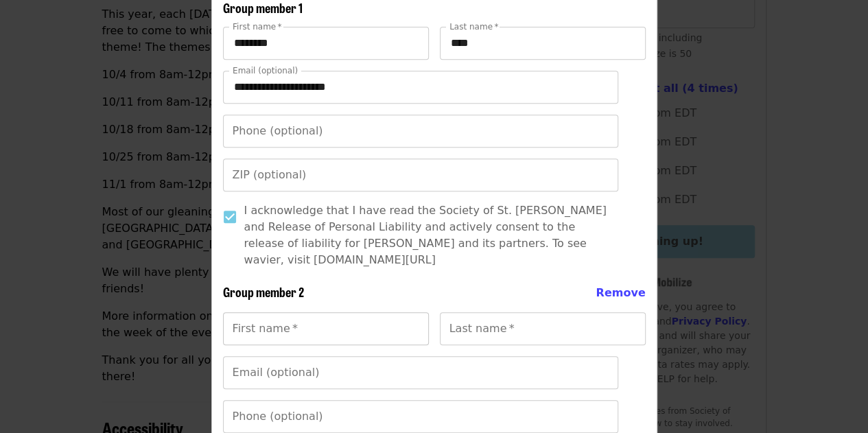 The width and height of the screenshot is (868, 433). Describe the element at coordinates (473, 27) in the screenshot. I see `label: Last name` at that location.